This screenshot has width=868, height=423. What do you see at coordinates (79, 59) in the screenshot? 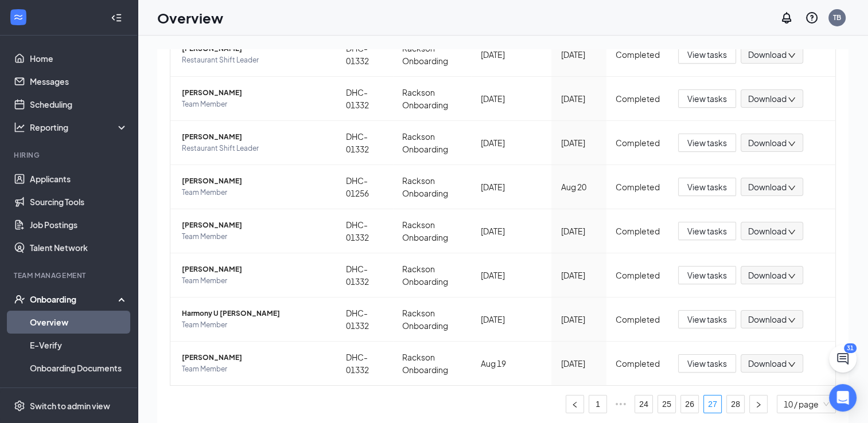
I see `a: Home` at bounding box center [79, 59].